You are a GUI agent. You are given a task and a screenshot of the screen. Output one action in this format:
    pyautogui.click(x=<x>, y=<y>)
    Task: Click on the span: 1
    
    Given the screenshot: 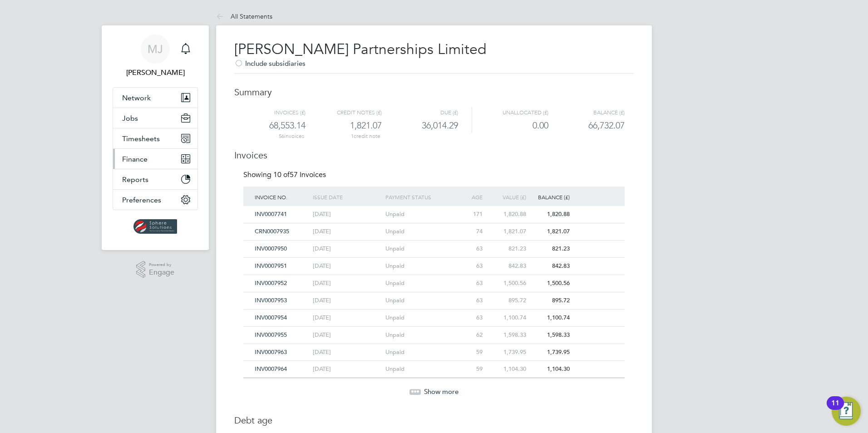 What is the action you would take?
    pyautogui.click(x=352, y=136)
    